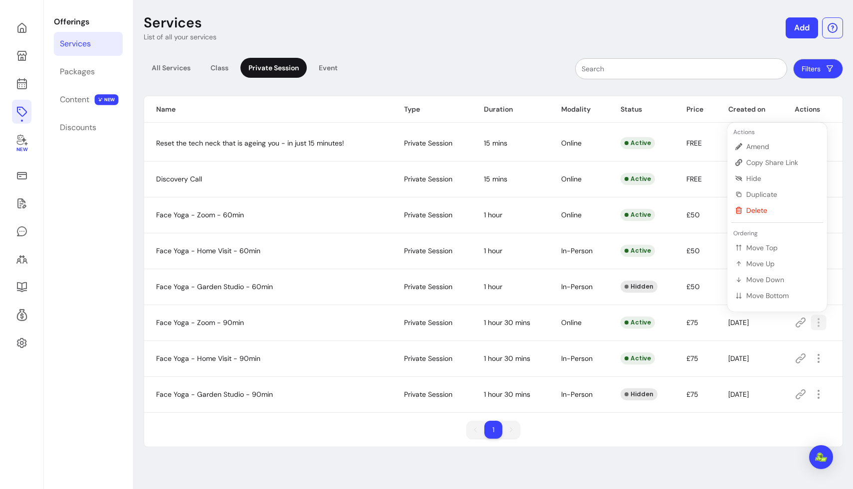 The image size is (853, 489). I want to click on span: Ordering, so click(744, 234).